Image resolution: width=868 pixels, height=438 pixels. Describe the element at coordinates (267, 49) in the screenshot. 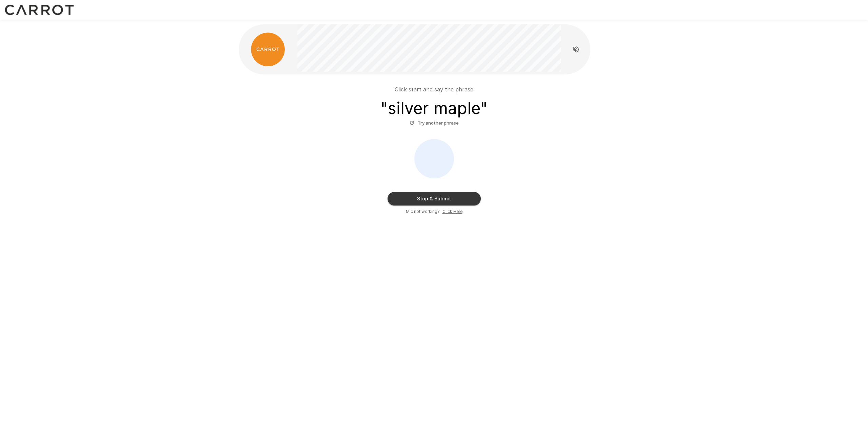

I see `img: carrot_logo.png` at that location.